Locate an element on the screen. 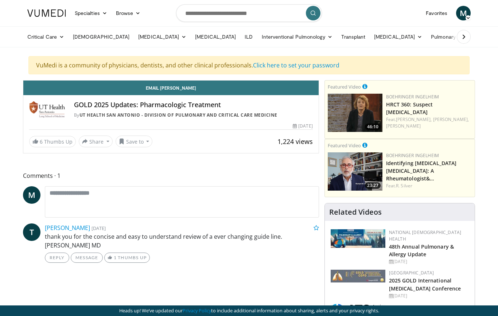 Image resolution: width=498 pixels, height=316 pixels. img: b90f5d12-84c1-472e-b843-5cad6c7ef911.jpg.150x105_q85_autocrop_double_scale_upscale_version-0.2.jpg is located at coordinates (358, 238).